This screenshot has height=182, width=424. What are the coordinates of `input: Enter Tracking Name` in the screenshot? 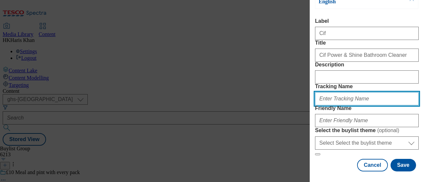 It's located at (367, 99).